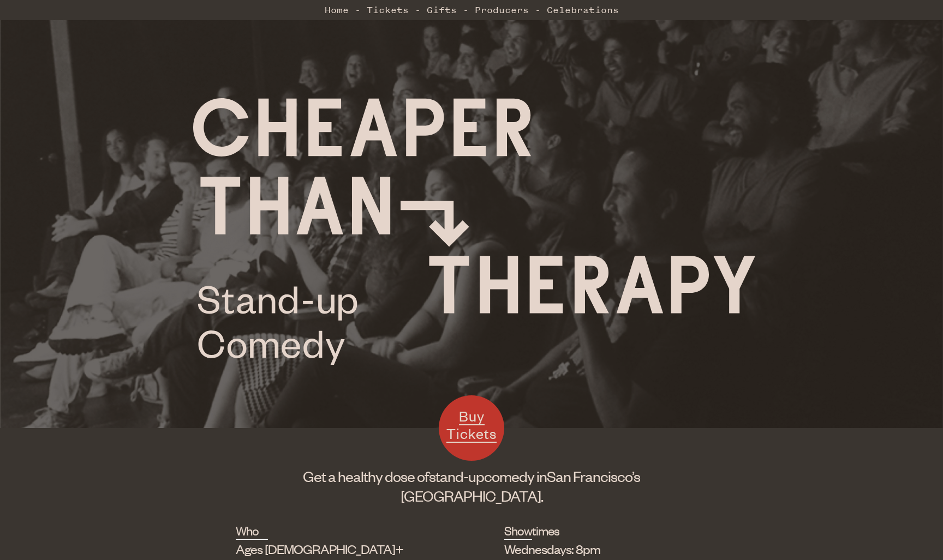 The height and width of the screenshot is (560, 943). Describe the element at coordinates (251, 530) in the screenshot. I see `h2: Who` at that location.